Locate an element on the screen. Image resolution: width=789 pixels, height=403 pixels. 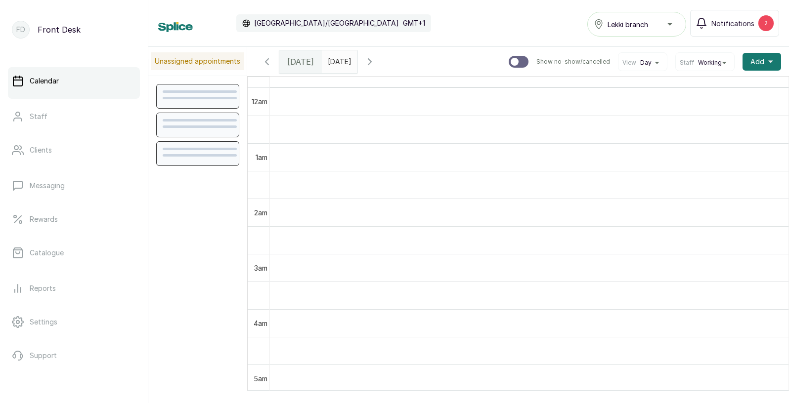
p: Rewards is located at coordinates (44, 220).